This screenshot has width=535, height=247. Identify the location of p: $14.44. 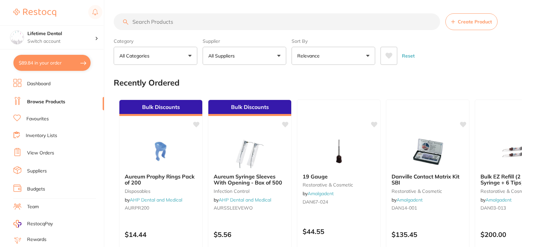
(161, 234).